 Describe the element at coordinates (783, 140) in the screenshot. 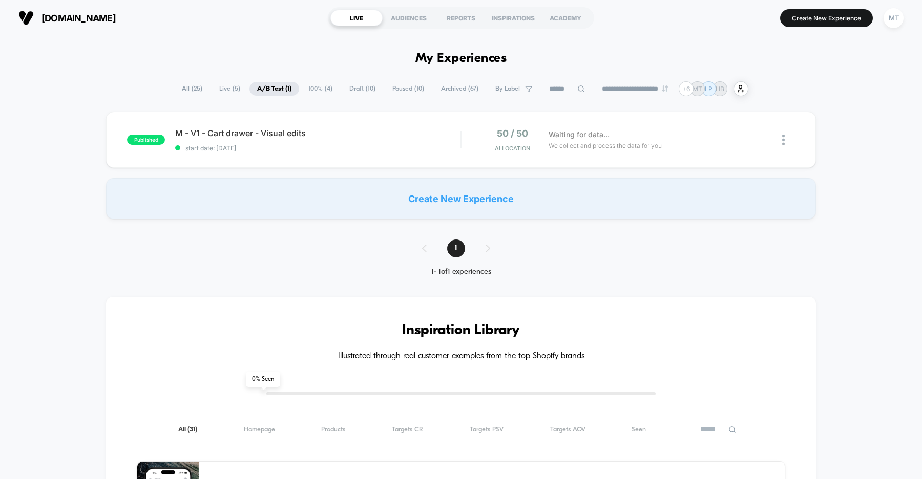

I see `img: close` at that location.